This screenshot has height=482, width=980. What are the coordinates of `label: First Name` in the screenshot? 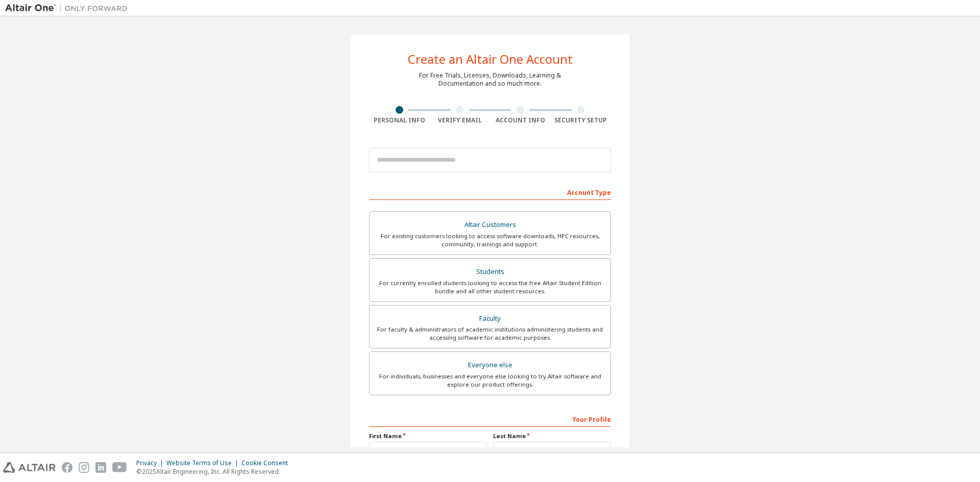 It's located at (428, 436).